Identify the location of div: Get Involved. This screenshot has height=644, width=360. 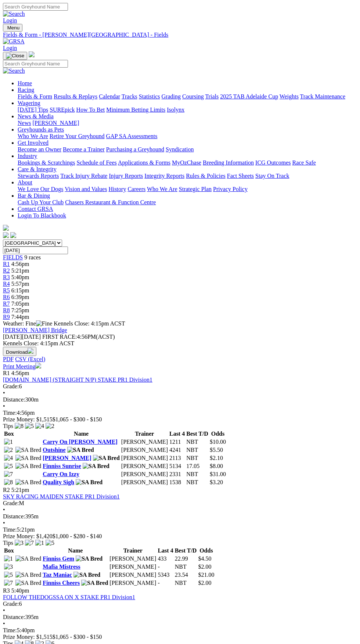
(187, 149).